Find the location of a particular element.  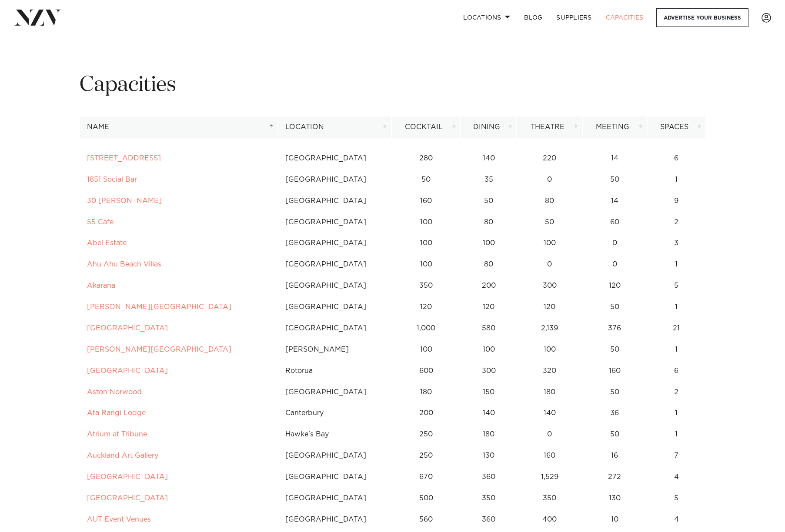

td: Hawke's Bay is located at coordinates (335, 434).